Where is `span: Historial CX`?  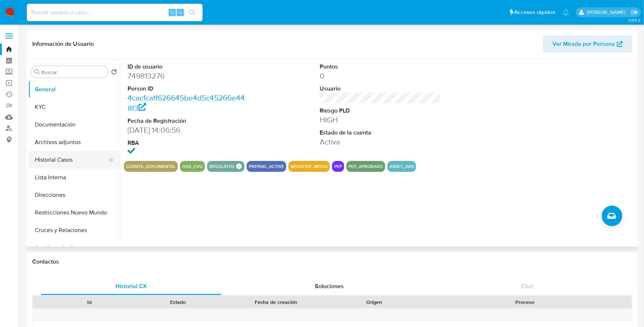 span: Historial CX is located at coordinates (131, 286).